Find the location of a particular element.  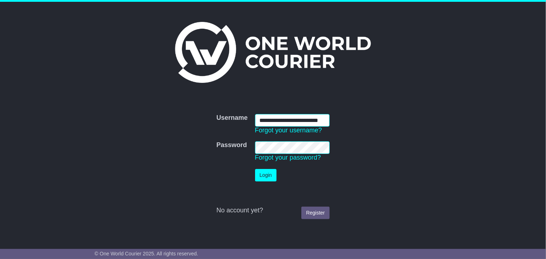

a: Forgot your username? is located at coordinates (288, 130).